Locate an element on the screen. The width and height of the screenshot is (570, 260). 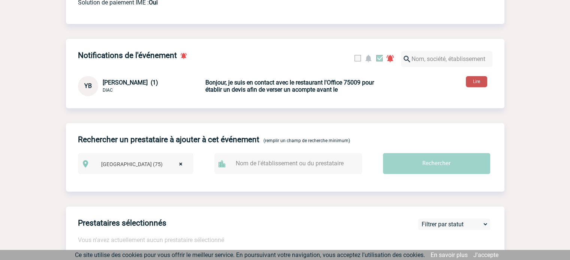
span: (remplir un champ de recherche minimum) is located at coordinates (306, 141).